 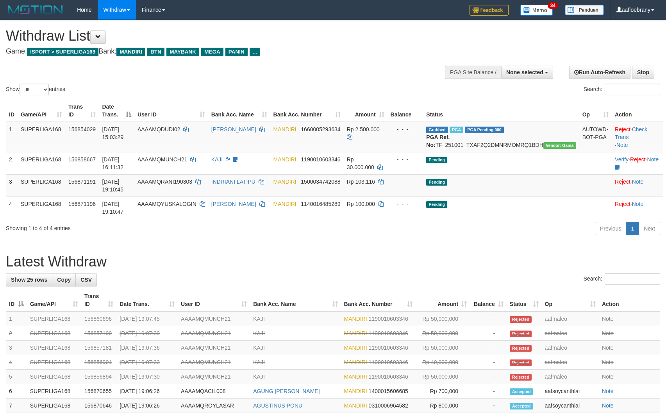 I want to click on span: AAAAMQDUDI02, so click(x=159, y=129).